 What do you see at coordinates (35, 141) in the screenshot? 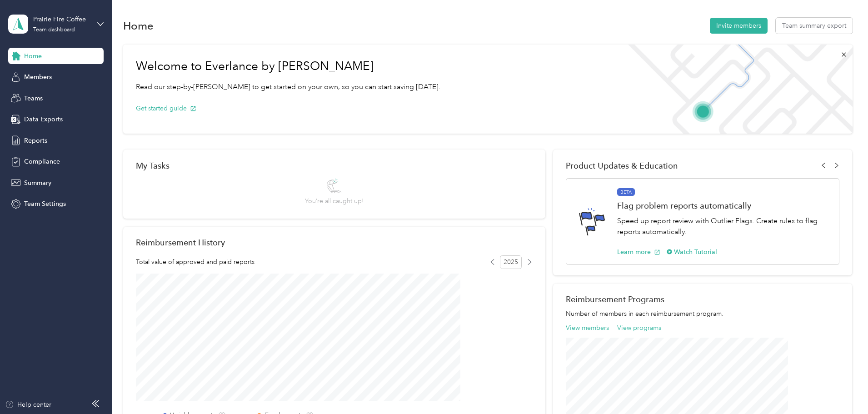
I see `span: Reports` at bounding box center [35, 141].